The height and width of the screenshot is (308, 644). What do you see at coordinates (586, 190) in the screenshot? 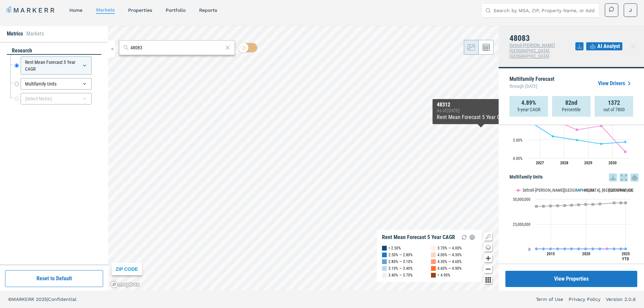
I see `button: Show 48083` at bounding box center [586, 190].